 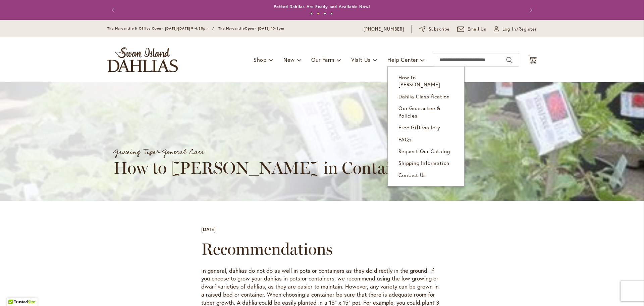 I want to click on button: Next, so click(x=530, y=10).